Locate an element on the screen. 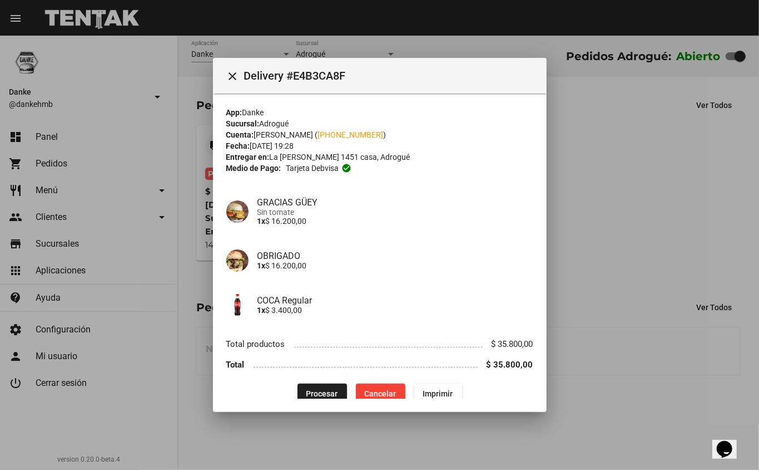 The height and width of the screenshot is (470, 759). div: Danke is located at coordinates (380, 112).